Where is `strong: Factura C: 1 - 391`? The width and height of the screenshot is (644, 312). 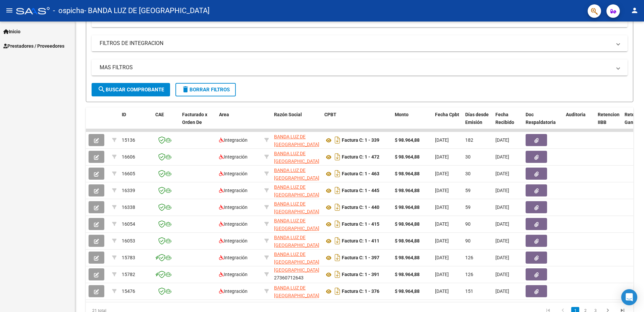 strong: Factura C: 1 - 391 is located at coordinates (360, 275).